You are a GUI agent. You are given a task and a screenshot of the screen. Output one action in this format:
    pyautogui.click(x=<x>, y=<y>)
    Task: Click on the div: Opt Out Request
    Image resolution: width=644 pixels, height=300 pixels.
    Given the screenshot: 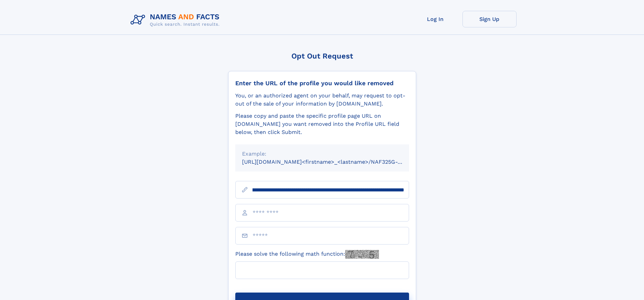 What is the action you would take?
    pyautogui.click(x=322, y=56)
    